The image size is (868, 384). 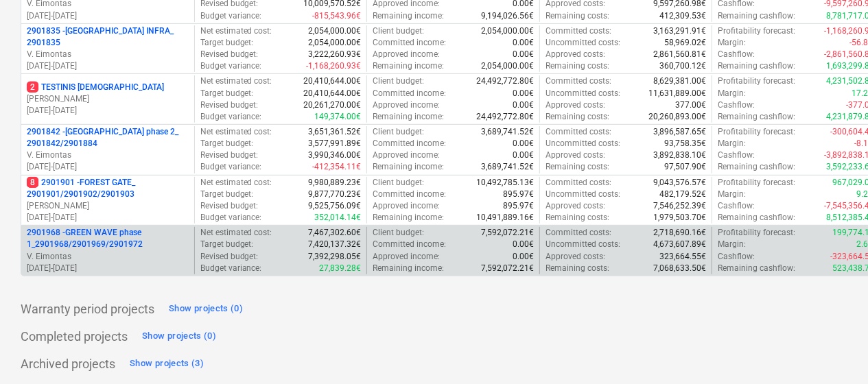 What do you see at coordinates (685, 42) in the screenshot?
I see `p: 58,969.02€` at bounding box center [685, 42].